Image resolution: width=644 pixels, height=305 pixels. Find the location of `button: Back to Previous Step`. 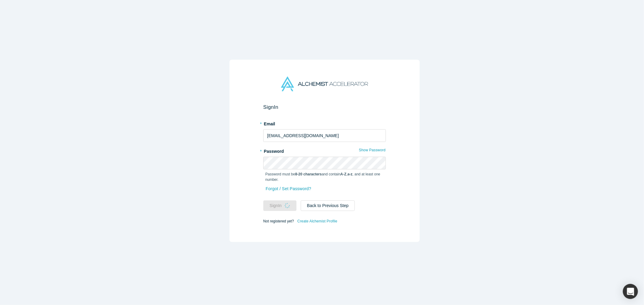

button: Back to Previous Step is located at coordinates (328, 205).